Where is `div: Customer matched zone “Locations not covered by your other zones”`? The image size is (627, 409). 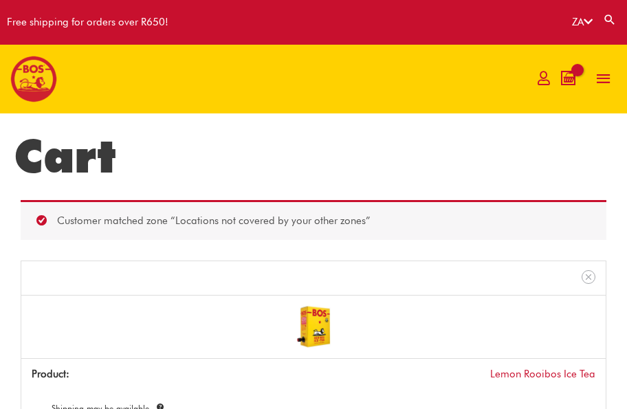 div: Customer matched zone “Locations not covered by your other zones” is located at coordinates (313, 220).